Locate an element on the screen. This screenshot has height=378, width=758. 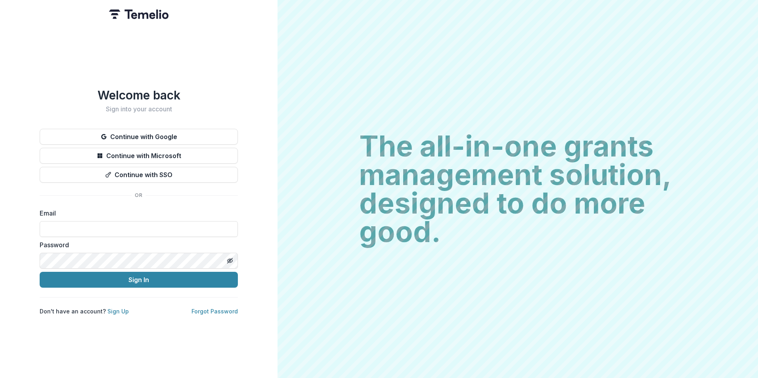
label: Email is located at coordinates (136, 213).